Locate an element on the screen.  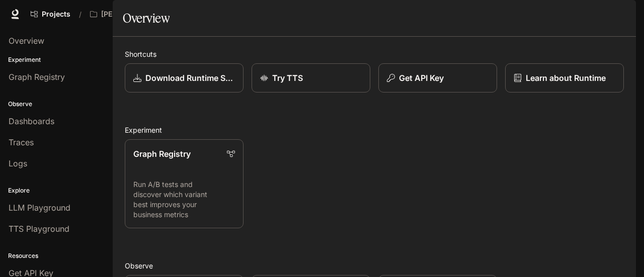
p: Learn about Runtime is located at coordinates (566, 78).